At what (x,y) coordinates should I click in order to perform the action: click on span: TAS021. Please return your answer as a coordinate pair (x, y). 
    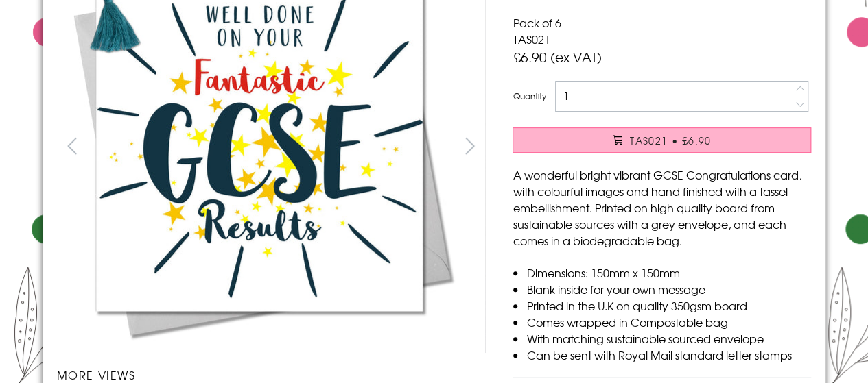
    Looking at the image, I should click on (531, 39).